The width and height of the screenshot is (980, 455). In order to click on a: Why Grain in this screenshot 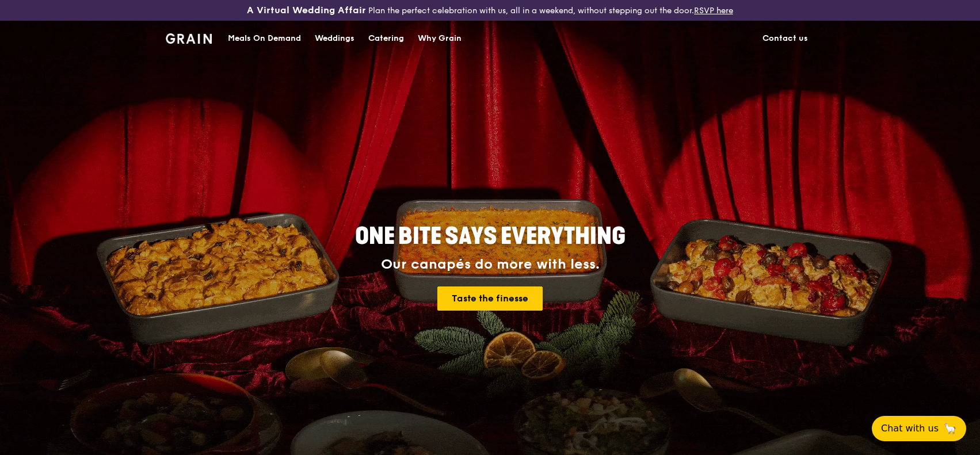, I will do `click(440, 38)`.